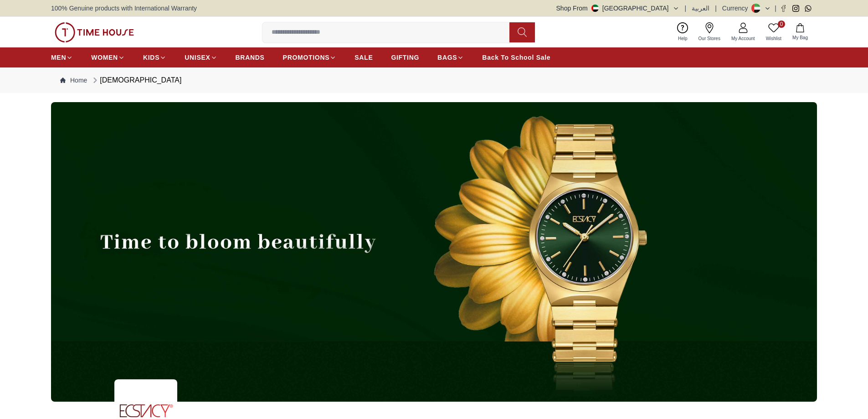 The width and height of the screenshot is (868, 419). I want to click on span: BAGS, so click(447, 57).